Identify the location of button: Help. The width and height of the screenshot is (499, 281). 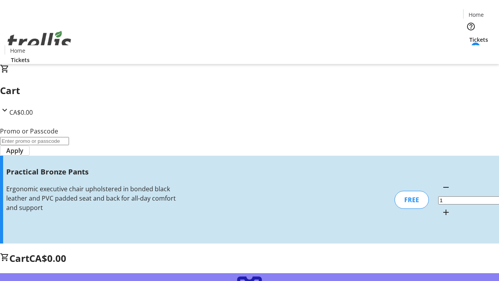
(471, 27).